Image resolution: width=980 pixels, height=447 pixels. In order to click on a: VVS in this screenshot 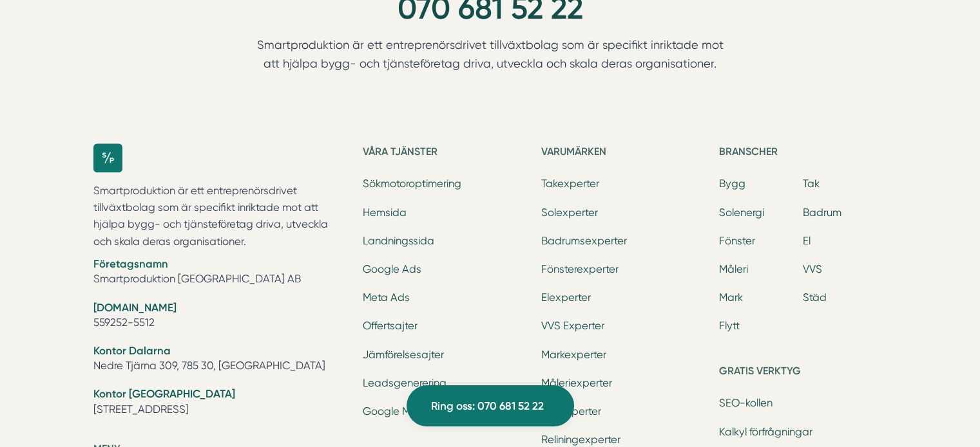, I will do `click(812, 269)`.